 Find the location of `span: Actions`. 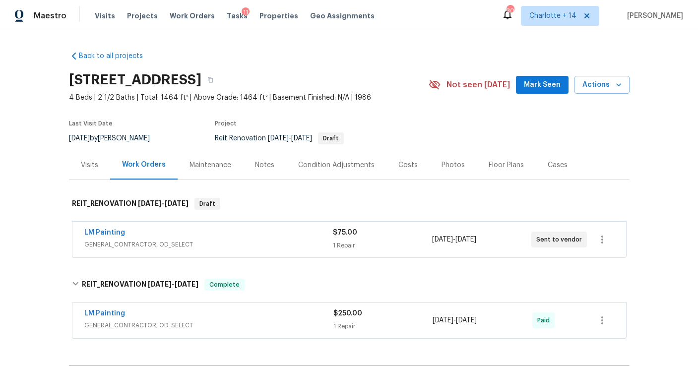

span: Actions is located at coordinates (602, 85).